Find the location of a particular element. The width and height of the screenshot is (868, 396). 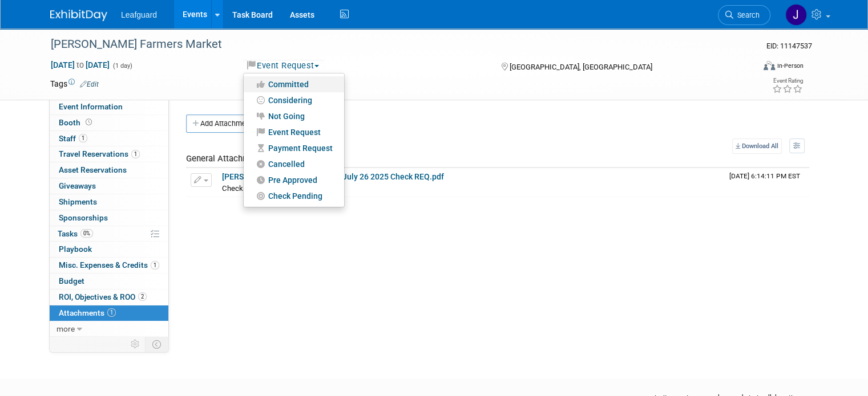

span: Attachments is located at coordinates (87, 313).